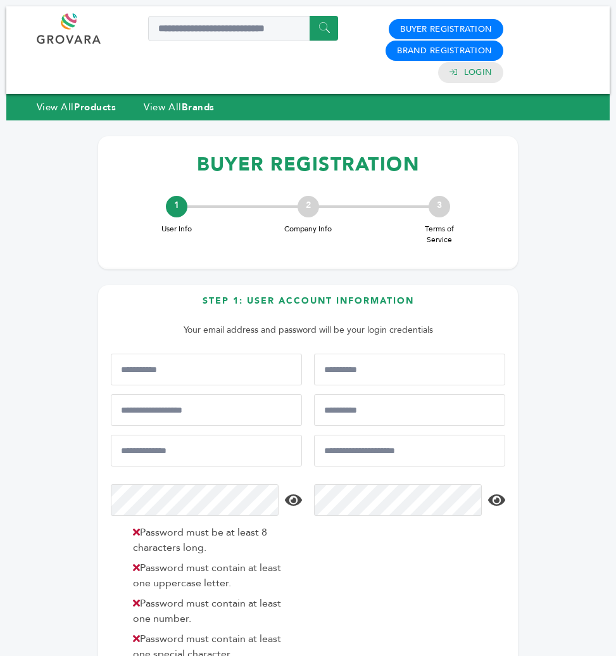 The image size is (616, 656). I want to click on input: Confirm Email Address*, so click(410, 450).